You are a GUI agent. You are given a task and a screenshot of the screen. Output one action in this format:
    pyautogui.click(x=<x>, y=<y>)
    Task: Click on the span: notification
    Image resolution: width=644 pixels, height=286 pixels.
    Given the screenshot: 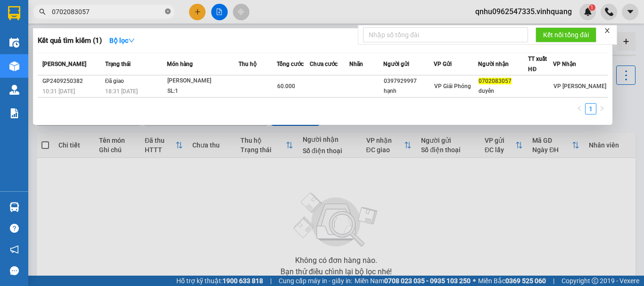 What is the action you would take?
    pyautogui.click(x=14, y=249)
    